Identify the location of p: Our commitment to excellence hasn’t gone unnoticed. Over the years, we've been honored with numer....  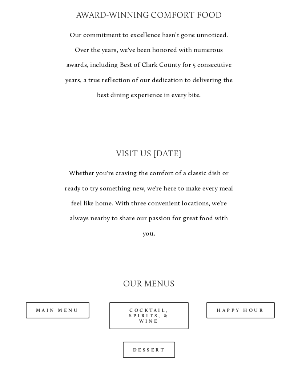
(149, 65).